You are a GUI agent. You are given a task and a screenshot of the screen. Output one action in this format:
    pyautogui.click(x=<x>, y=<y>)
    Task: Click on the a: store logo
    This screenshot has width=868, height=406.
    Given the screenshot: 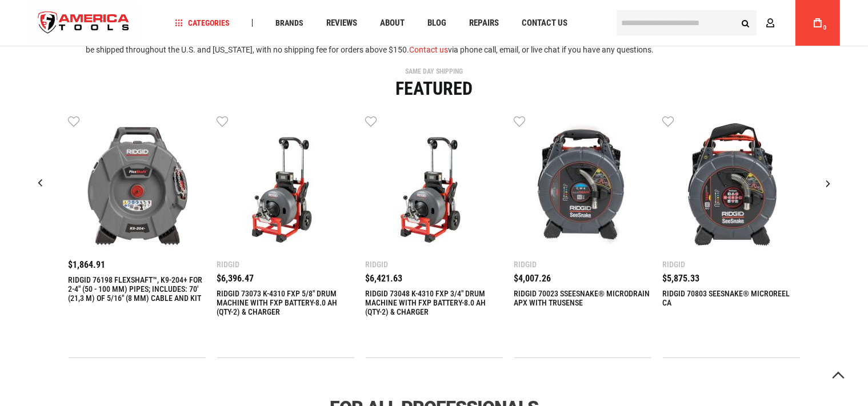 What is the action you would take?
    pyautogui.click(x=84, y=23)
    